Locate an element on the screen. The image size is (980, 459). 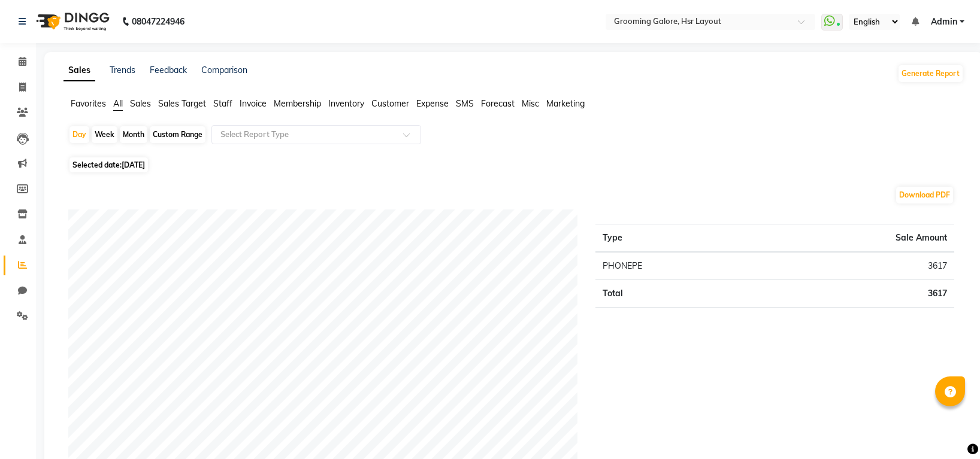
span: Misc is located at coordinates (530, 104).